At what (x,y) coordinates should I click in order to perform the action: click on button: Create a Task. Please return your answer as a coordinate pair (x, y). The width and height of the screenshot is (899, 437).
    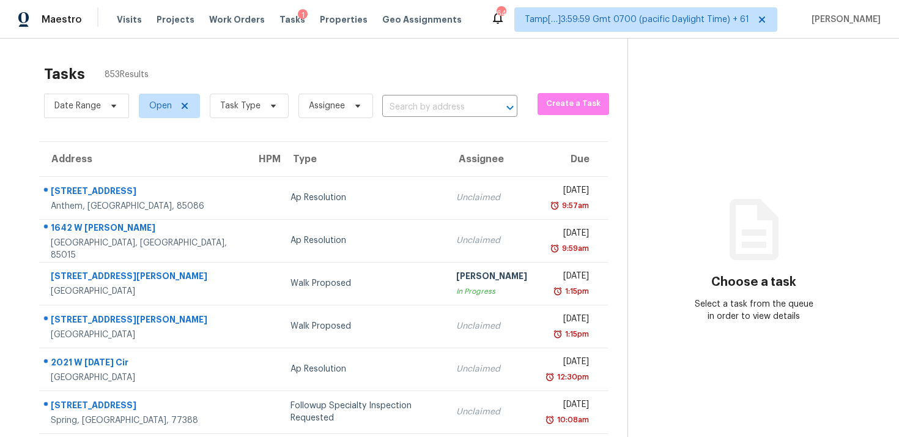
    Looking at the image, I should click on (574, 104).